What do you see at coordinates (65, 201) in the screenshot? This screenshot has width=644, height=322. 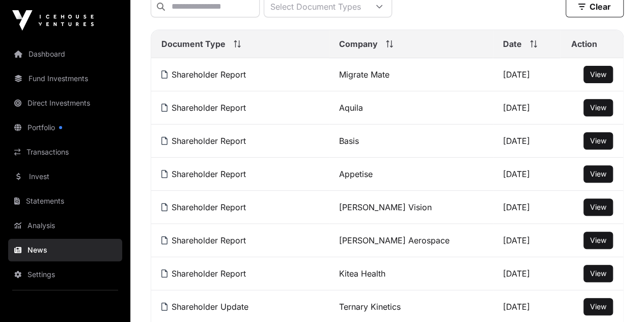 I see `a: Statements` at bounding box center [65, 201].